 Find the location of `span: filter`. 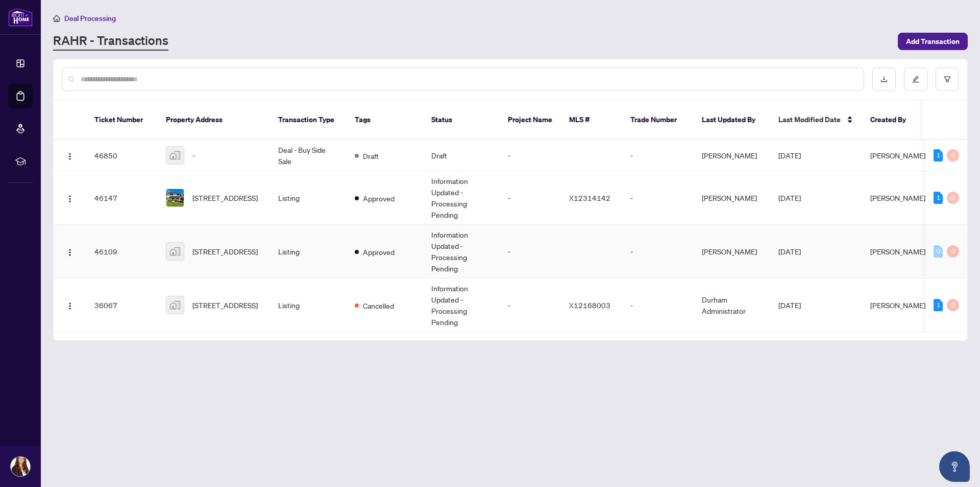

span: filter is located at coordinates (947, 79).